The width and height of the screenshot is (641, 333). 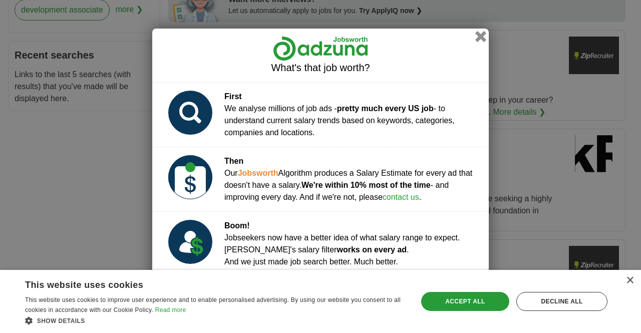 I want to click on img: salary_prediction_1.svg, so click(x=190, y=113).